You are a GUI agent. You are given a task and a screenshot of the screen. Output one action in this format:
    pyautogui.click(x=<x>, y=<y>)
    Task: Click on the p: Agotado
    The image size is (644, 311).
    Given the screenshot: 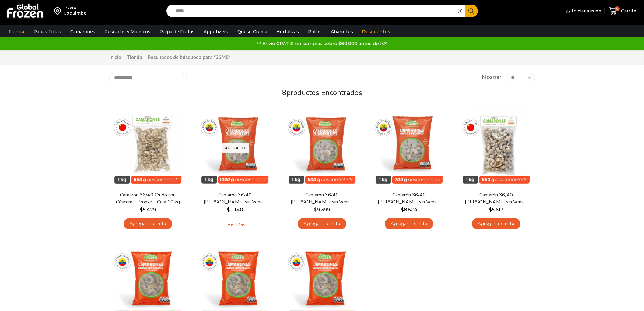 What is the action you would take?
    pyautogui.click(x=235, y=148)
    